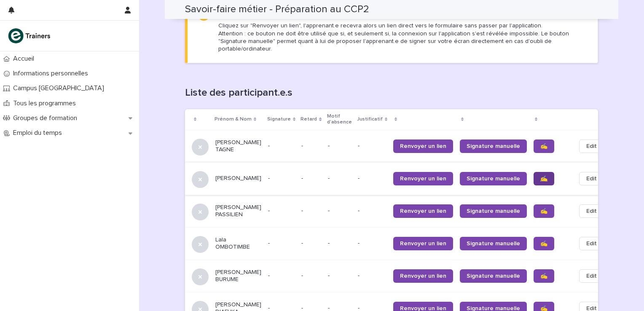 The height and width of the screenshot is (311, 644). Describe the element at coordinates (52, 73) in the screenshot. I see `p: Informations personnelles` at that location.